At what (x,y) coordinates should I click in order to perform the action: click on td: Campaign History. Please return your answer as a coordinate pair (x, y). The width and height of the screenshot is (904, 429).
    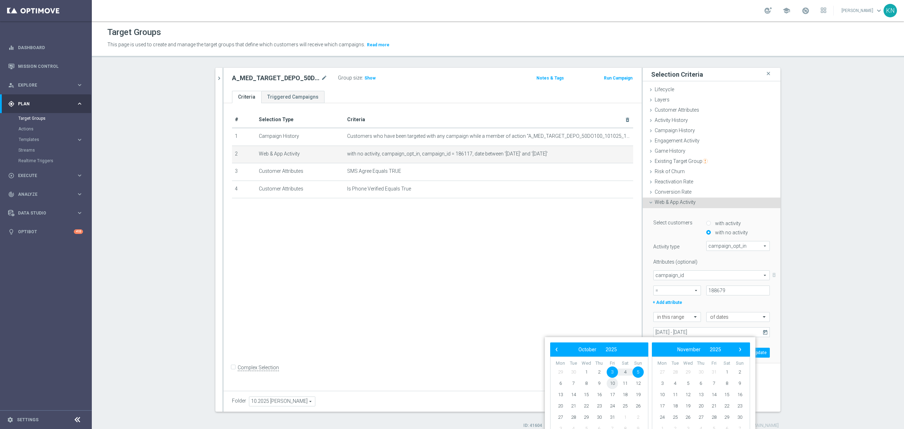
    Looking at the image, I should click on (300, 137).